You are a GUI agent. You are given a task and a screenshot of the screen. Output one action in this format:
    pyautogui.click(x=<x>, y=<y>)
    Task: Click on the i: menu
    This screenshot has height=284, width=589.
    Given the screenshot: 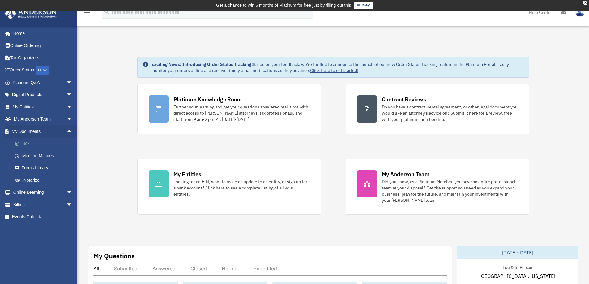 What is the action you would take?
    pyautogui.click(x=87, y=12)
    